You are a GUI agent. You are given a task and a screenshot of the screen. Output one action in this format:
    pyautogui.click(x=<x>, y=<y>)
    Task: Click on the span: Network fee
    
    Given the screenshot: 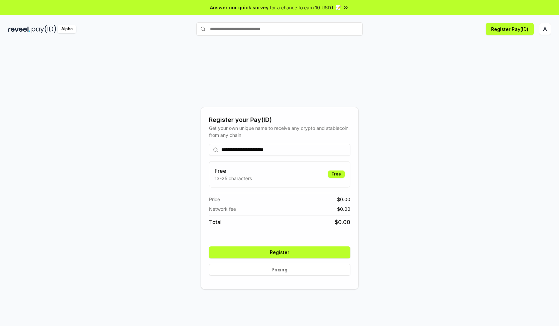 What is the action you would take?
    pyautogui.click(x=222, y=209)
    